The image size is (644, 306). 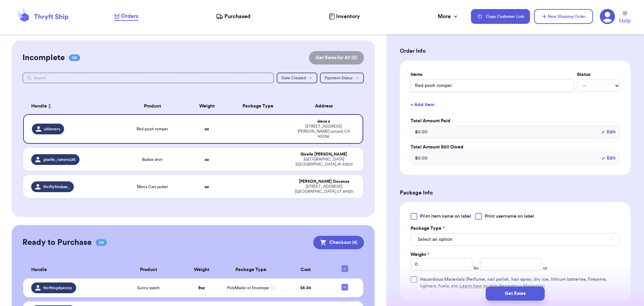 I want to click on h2: Incomplete, so click(x=44, y=58).